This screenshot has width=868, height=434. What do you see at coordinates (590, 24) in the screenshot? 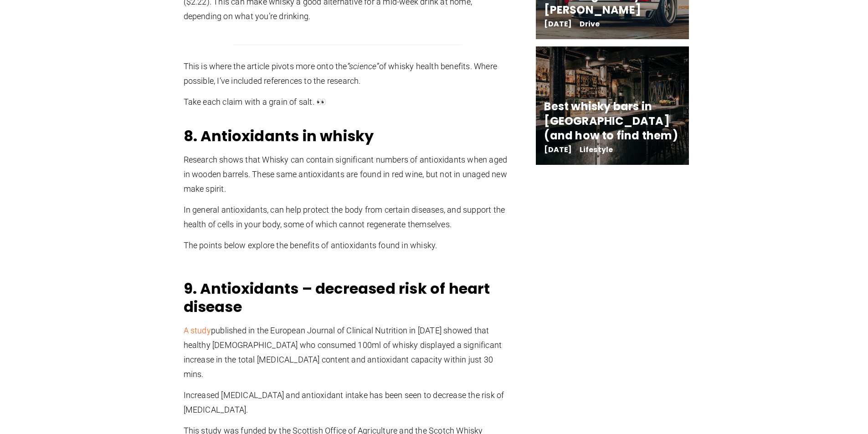
I see `a: Drive` at bounding box center [590, 24].